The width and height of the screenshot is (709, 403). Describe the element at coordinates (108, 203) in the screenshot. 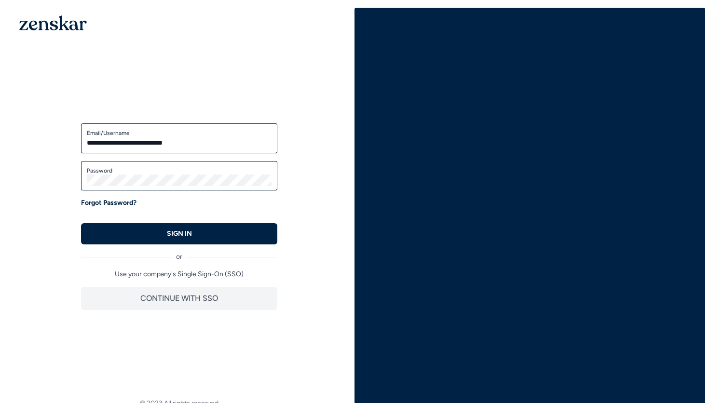

I see `p: Forgot Password?` at that location.